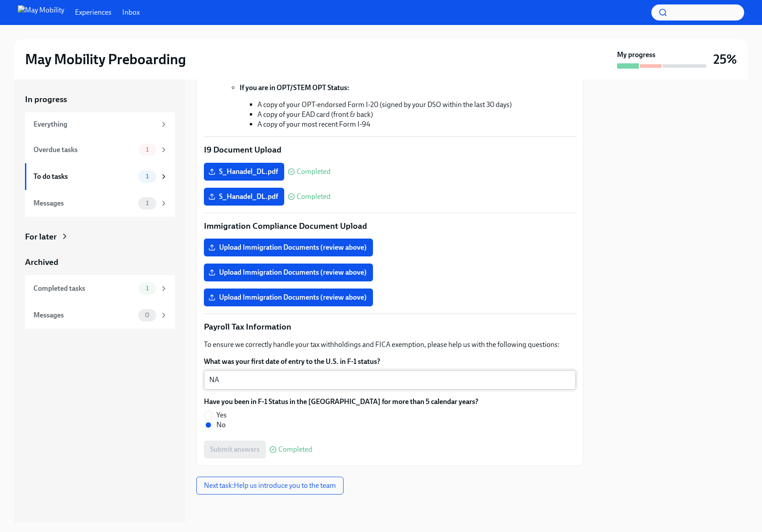 Image resolution: width=762 pixels, height=532 pixels. What do you see at coordinates (100, 288) in the screenshot?
I see `a: Completed tasks1` at bounding box center [100, 288].